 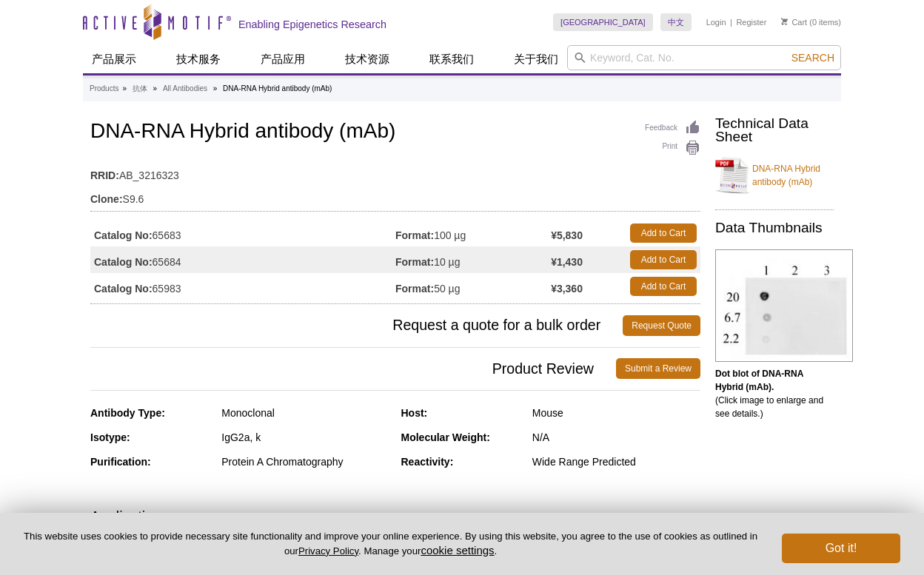 I want to click on strong: ¥1,430, so click(x=566, y=262).